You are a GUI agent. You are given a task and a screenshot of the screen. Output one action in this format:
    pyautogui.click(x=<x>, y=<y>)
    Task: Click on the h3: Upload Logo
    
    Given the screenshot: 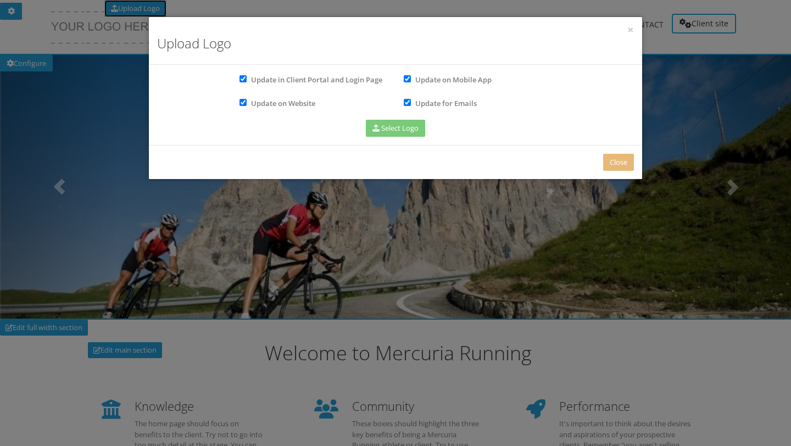 What is the action you would take?
    pyautogui.click(x=395, y=43)
    